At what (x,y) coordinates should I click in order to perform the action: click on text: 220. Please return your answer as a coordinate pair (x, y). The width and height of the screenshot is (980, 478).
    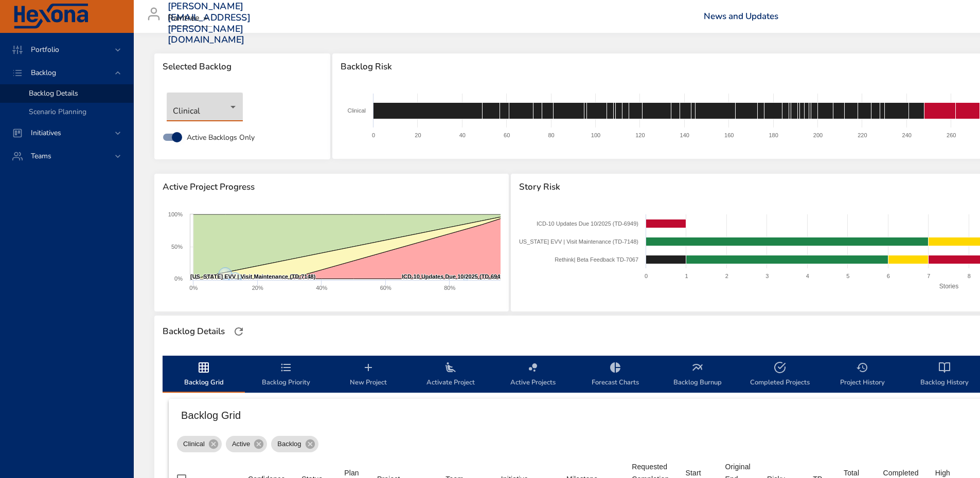
    Looking at the image, I should click on (862, 135).